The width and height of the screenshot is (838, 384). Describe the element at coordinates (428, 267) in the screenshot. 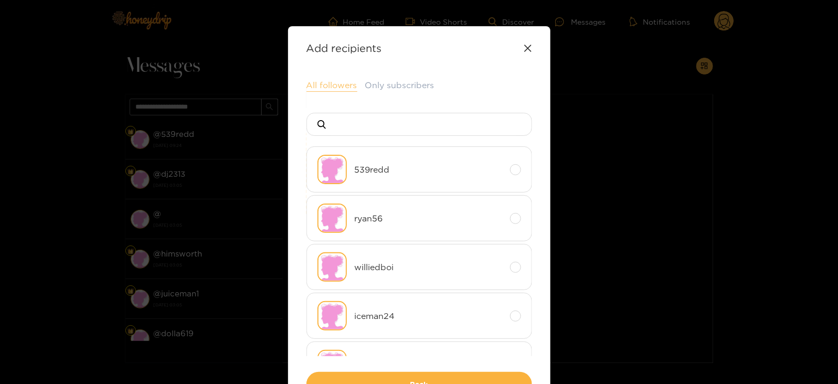

I see `span: williedboi` at that location.